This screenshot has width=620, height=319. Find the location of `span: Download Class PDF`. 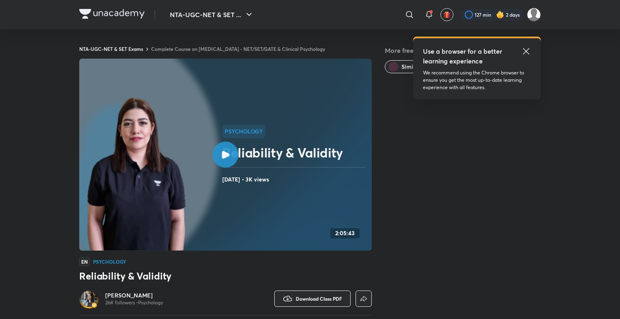

span: Download Class PDF is located at coordinates (319, 298).